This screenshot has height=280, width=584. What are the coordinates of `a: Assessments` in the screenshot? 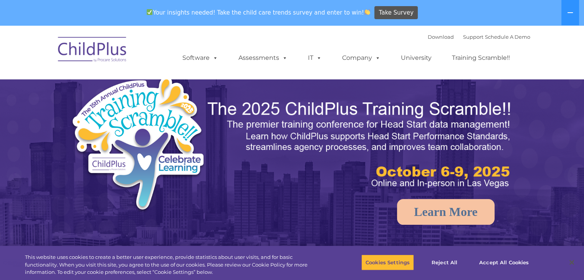 It's located at (263, 58).